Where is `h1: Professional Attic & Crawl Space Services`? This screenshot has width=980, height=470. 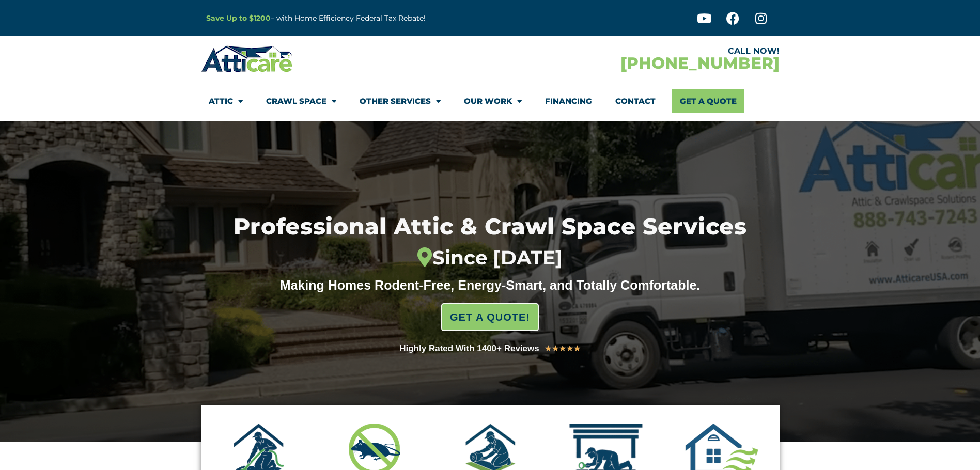
h1: Professional Attic & Crawl Space Services is located at coordinates (490, 242).